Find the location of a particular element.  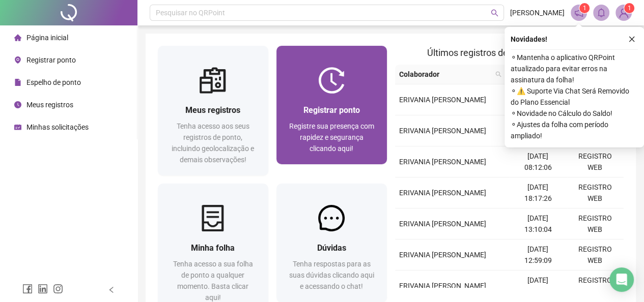

span: close is located at coordinates (632, 39).